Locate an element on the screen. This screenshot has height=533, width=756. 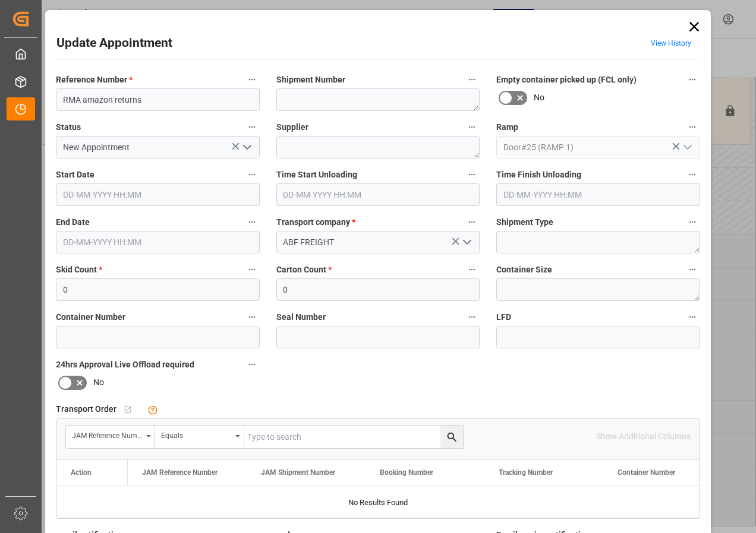
span: Reference Number is located at coordinates (94, 80).